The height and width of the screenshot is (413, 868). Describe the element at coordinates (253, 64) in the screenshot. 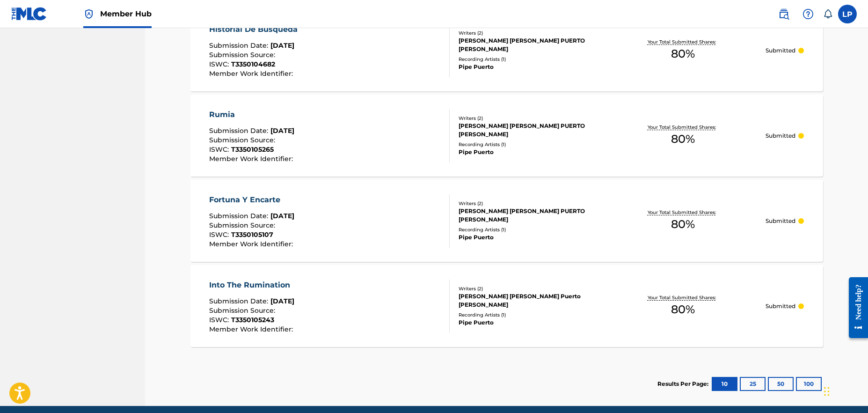

I see `span: T3350104682` at that location.